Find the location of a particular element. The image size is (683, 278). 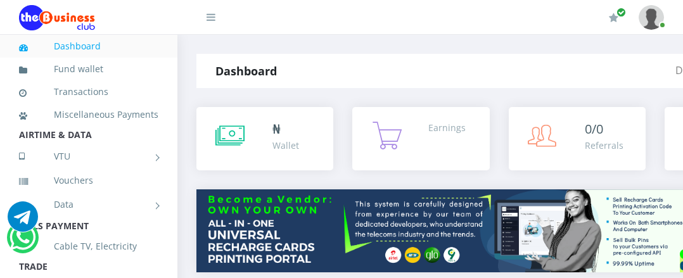

a: Transactions is located at coordinates (89, 92).